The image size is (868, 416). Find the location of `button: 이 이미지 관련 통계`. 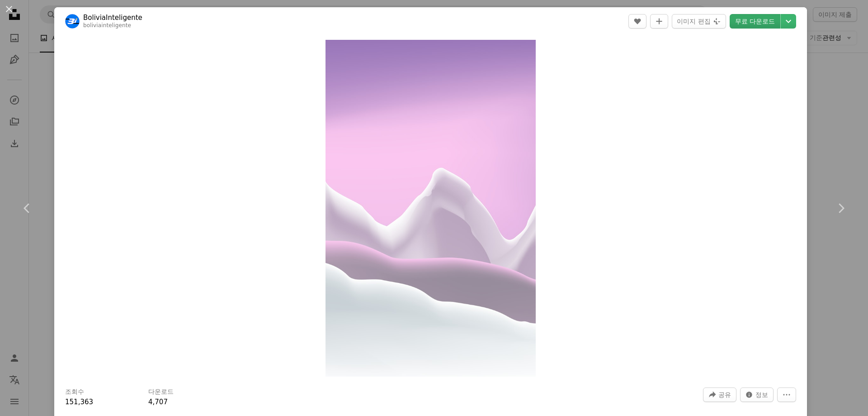

button: 이 이미지 관련 통계 is located at coordinates (757, 395).